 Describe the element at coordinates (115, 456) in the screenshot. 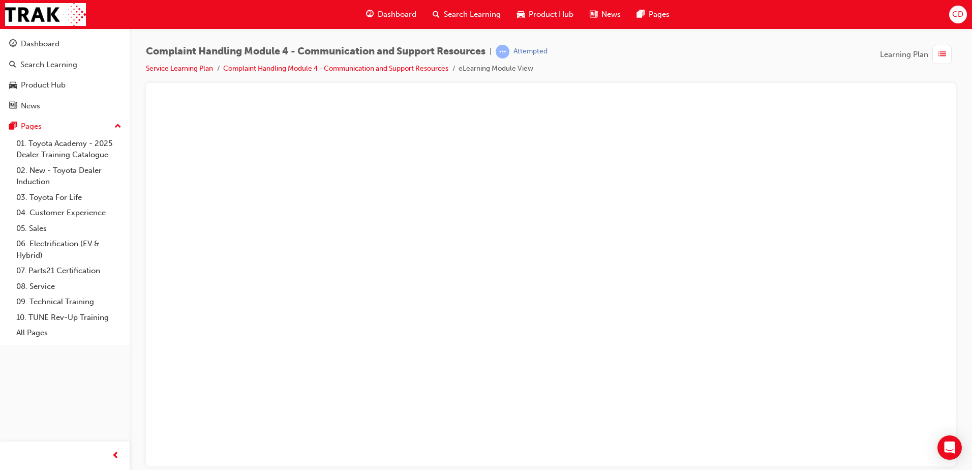

I see `span: prev-icon` at that location.